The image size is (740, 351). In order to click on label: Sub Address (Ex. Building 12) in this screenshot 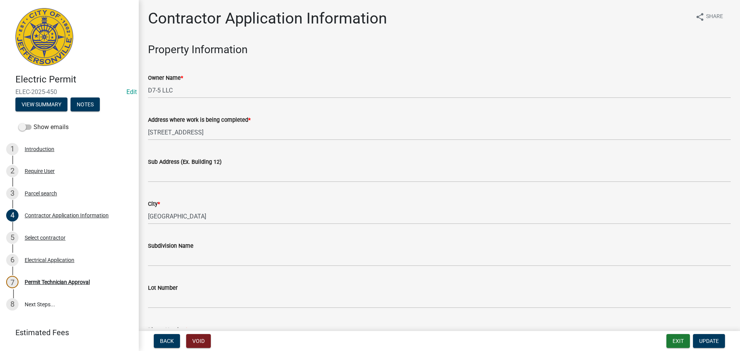, I will do `click(185, 162)`.